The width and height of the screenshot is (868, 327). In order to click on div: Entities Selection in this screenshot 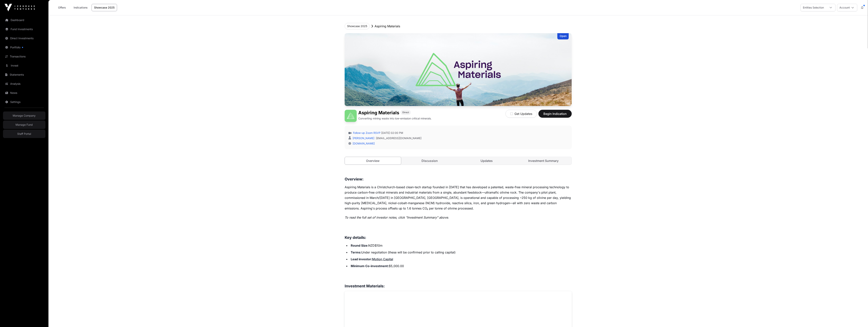, I will do `click(814, 8)`.